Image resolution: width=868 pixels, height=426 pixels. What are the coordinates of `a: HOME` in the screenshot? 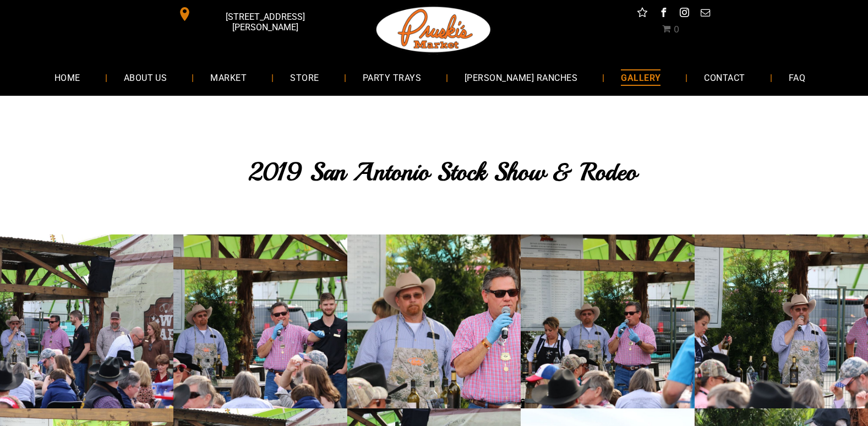 It's located at (67, 77).